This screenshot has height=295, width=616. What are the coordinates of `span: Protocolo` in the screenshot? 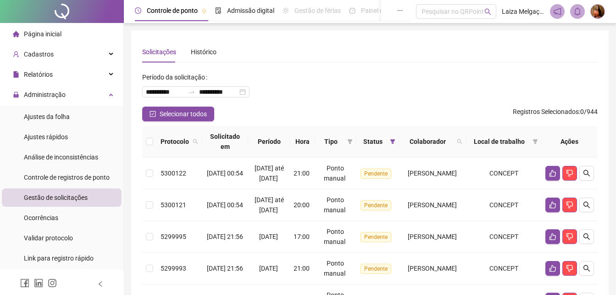 It's located at (175, 141).